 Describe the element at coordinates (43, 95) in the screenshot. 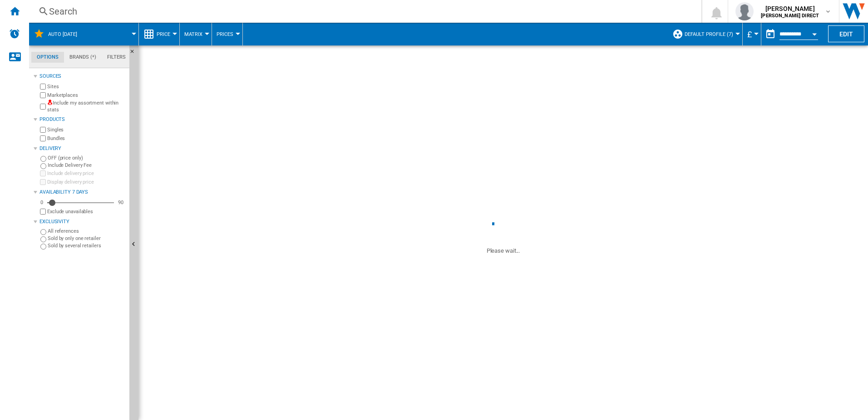

I see `input: Marketplaces` at that location.